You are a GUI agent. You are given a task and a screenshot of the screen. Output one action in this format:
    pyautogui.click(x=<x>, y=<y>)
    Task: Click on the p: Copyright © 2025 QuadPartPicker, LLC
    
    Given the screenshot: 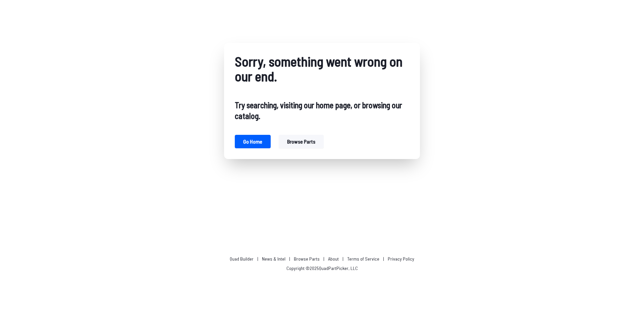 What is the action you would take?
    pyautogui.click(x=322, y=268)
    